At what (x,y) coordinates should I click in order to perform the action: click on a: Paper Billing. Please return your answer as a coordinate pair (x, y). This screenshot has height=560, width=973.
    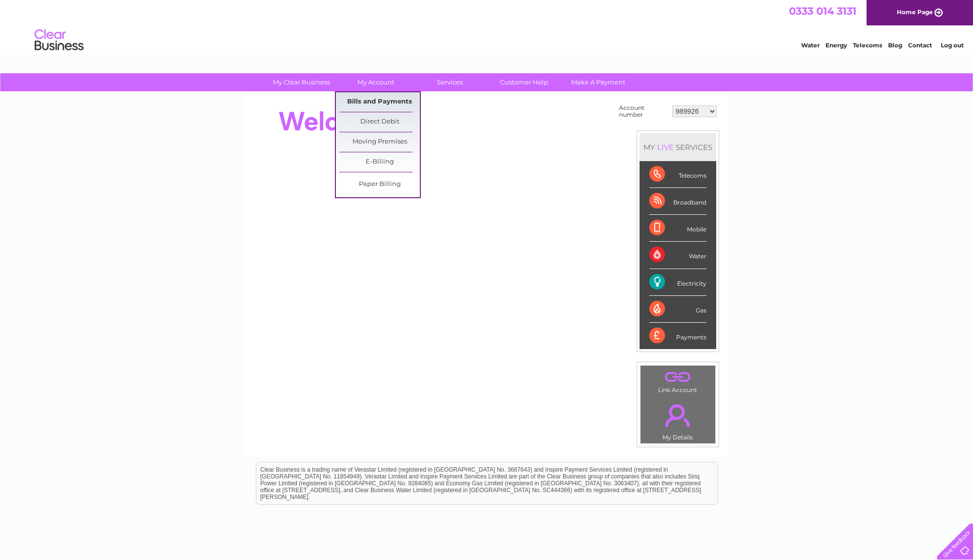
    Looking at the image, I should click on (380, 185).